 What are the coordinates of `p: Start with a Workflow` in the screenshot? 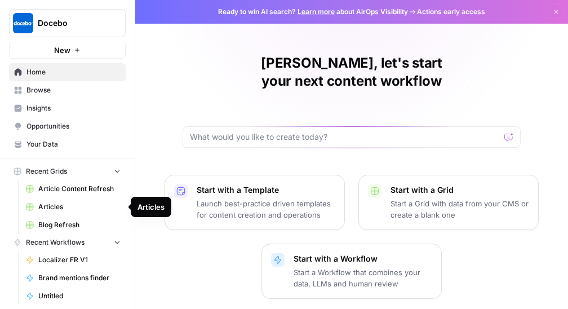 It's located at (363, 259).